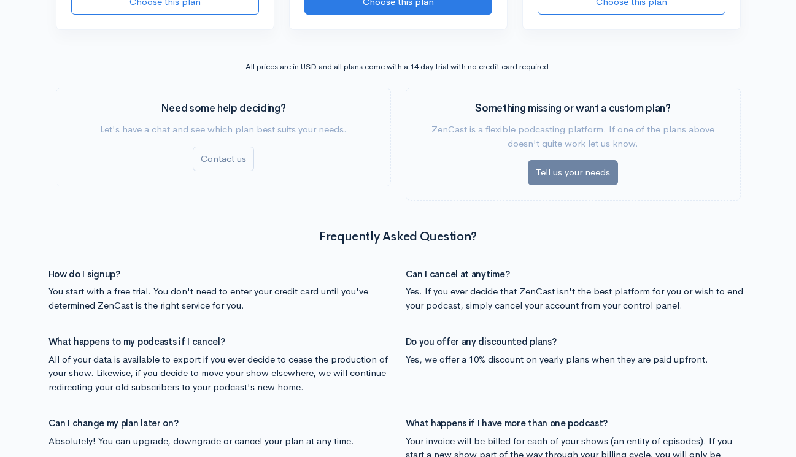 Image resolution: width=796 pixels, height=457 pixels. Describe the element at coordinates (577, 424) in the screenshot. I see `h4: What happens if I have more than one podcast?` at that location.